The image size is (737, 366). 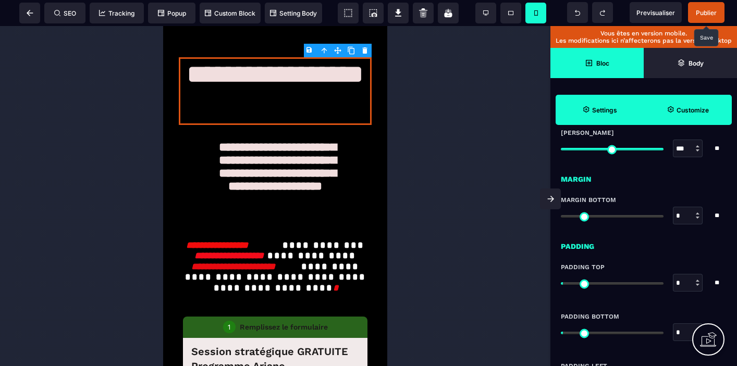 What do you see at coordinates (597, 63) in the screenshot?
I see `span: Open Blocks` at bounding box center [597, 63].